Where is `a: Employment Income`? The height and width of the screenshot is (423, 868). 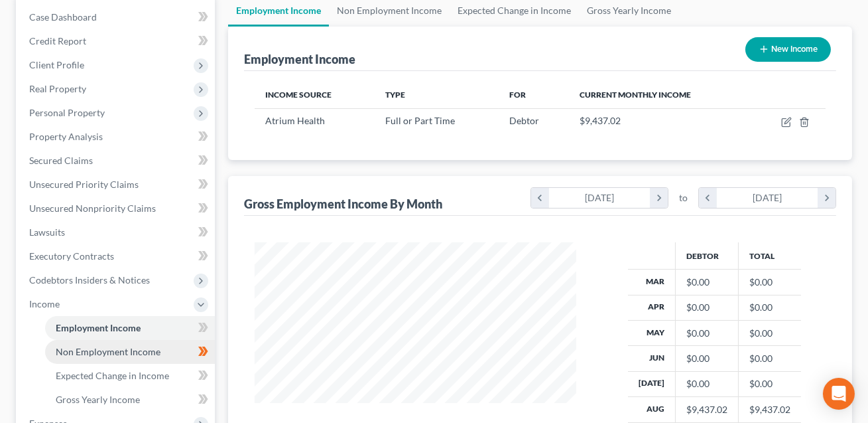
a: Employment Income is located at coordinates (130, 328).